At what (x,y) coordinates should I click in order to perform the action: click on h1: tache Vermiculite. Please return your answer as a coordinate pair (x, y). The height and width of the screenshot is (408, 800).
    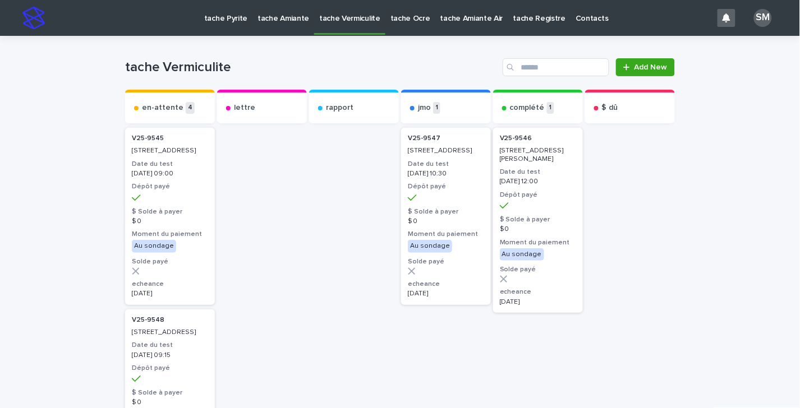
    Looking at the image, I should click on (311, 67).